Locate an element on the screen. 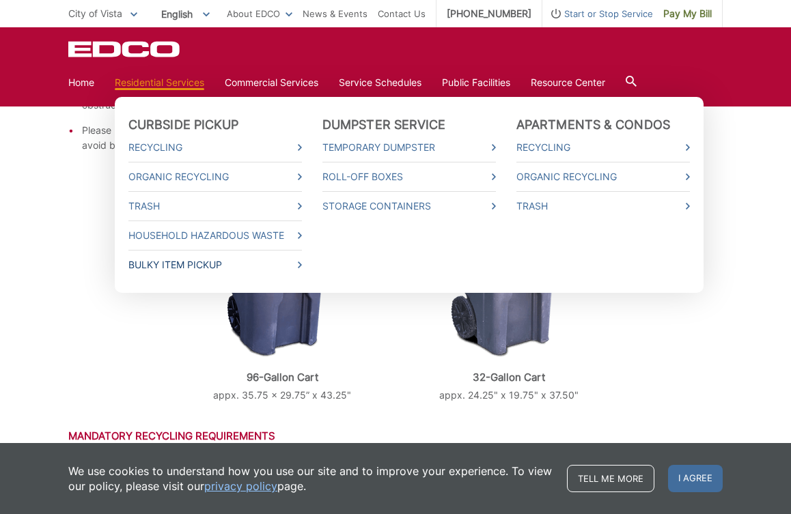 Image resolution: width=791 pixels, height=514 pixels. a: privacy policy is located at coordinates (240, 486).